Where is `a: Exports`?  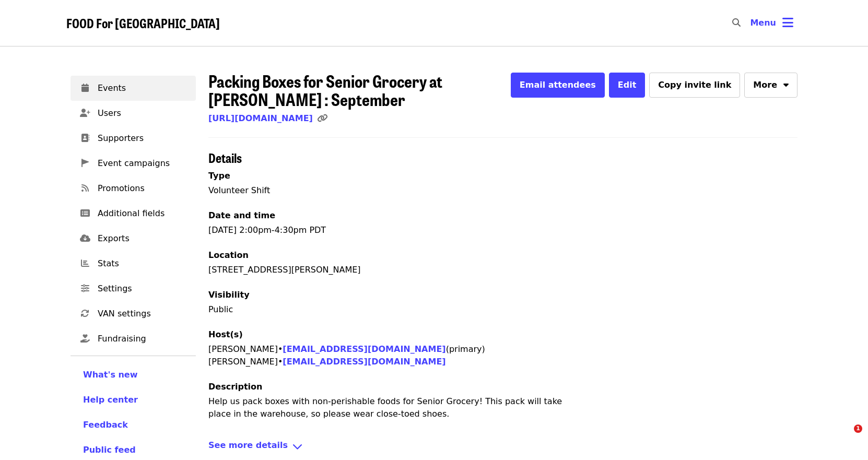
a: Exports is located at coordinates (133, 239).